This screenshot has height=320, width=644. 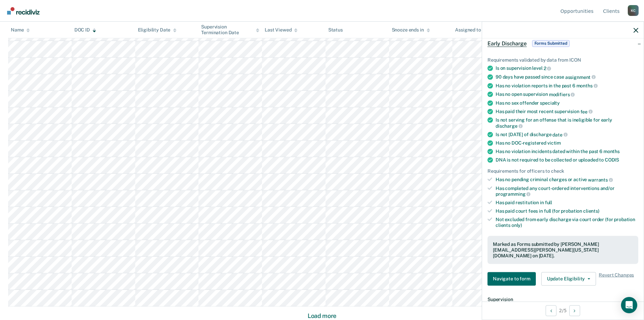 What do you see at coordinates (336, 30) in the screenshot?
I see `div: Status` at bounding box center [336, 30].